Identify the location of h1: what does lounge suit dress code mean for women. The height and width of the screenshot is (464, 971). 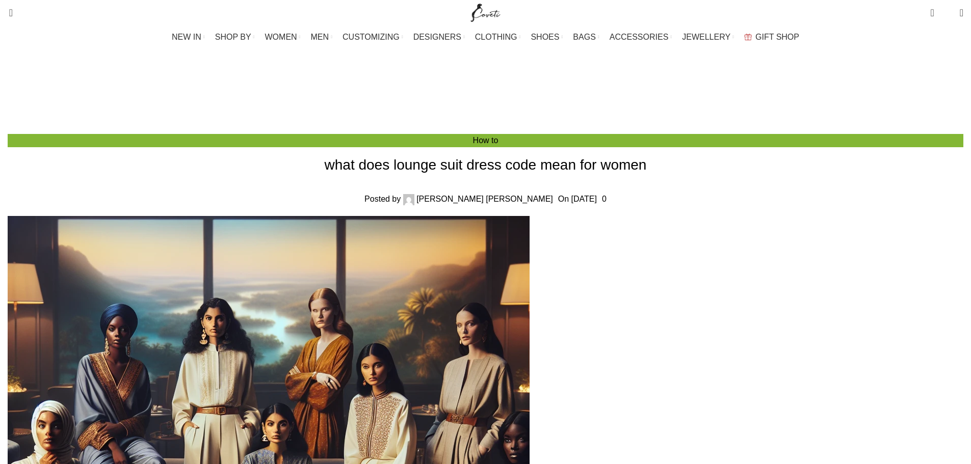
(485, 165).